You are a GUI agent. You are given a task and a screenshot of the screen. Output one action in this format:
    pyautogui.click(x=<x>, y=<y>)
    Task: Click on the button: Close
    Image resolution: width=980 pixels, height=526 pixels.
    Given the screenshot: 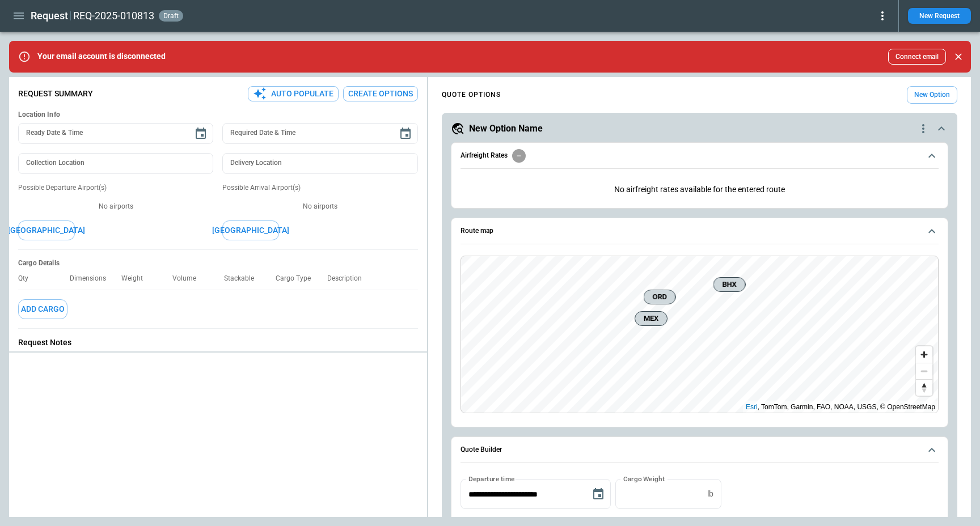 What is the action you would take?
    pyautogui.click(x=959, y=56)
    